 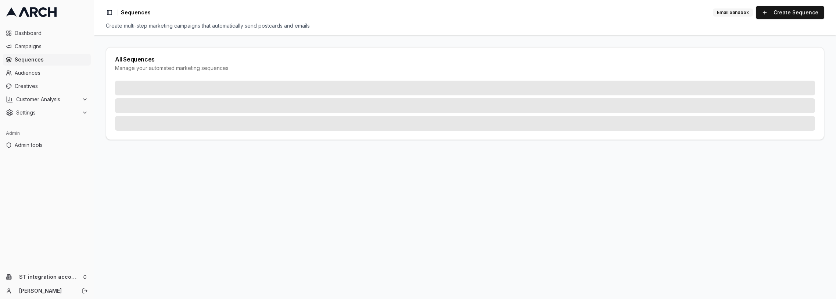 I want to click on span: Audiences, so click(x=51, y=73).